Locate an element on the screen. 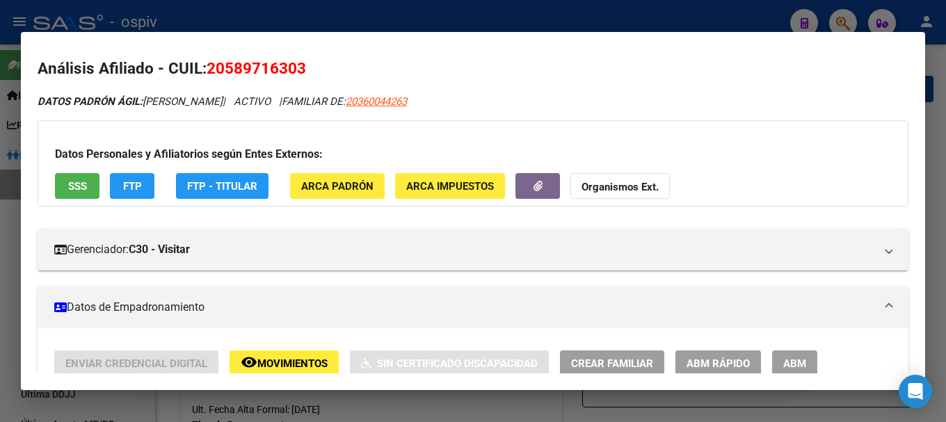 This screenshot has width=946, height=422. span: Sin Certificado Discapacidad is located at coordinates (457, 364).